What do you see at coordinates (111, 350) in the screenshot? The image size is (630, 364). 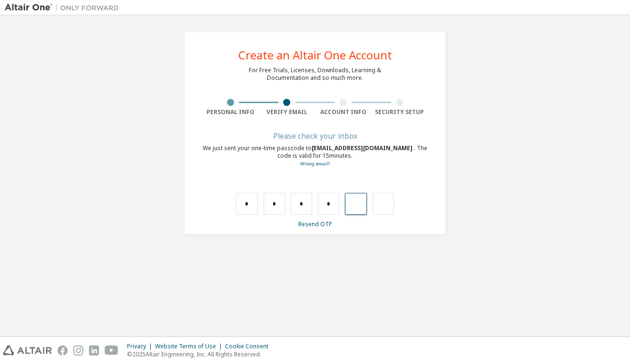 I see `img: youtube.svg` at bounding box center [111, 350].